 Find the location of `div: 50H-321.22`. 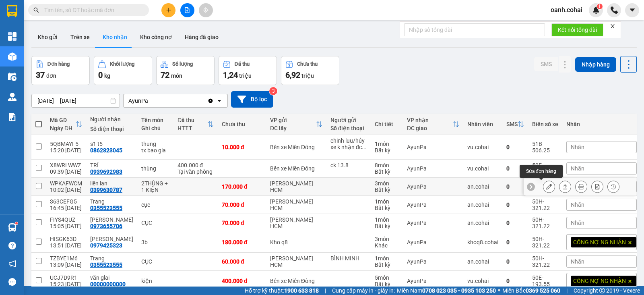

div: 50H-321.22 is located at coordinates (545, 223).